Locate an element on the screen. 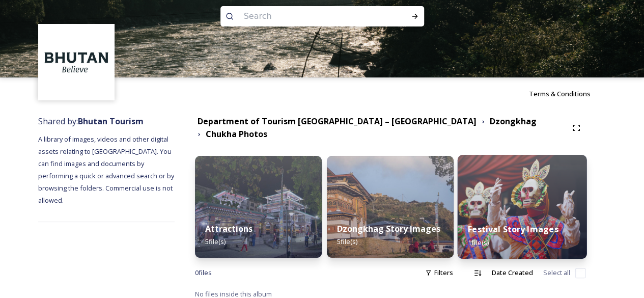  div: Date Created is located at coordinates (512, 273).